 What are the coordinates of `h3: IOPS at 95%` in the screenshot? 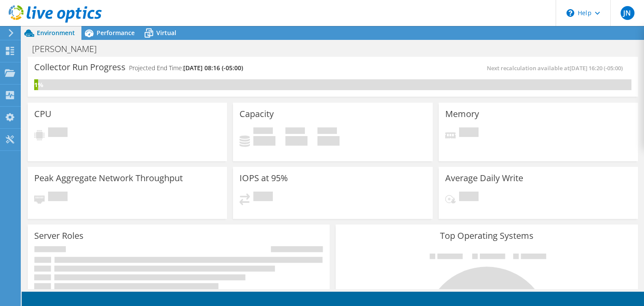 It's located at (264, 178).